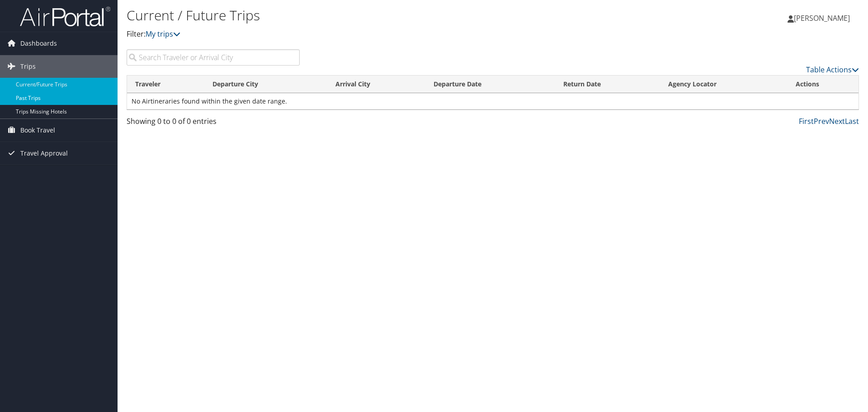  I want to click on a: Prev, so click(821, 121).